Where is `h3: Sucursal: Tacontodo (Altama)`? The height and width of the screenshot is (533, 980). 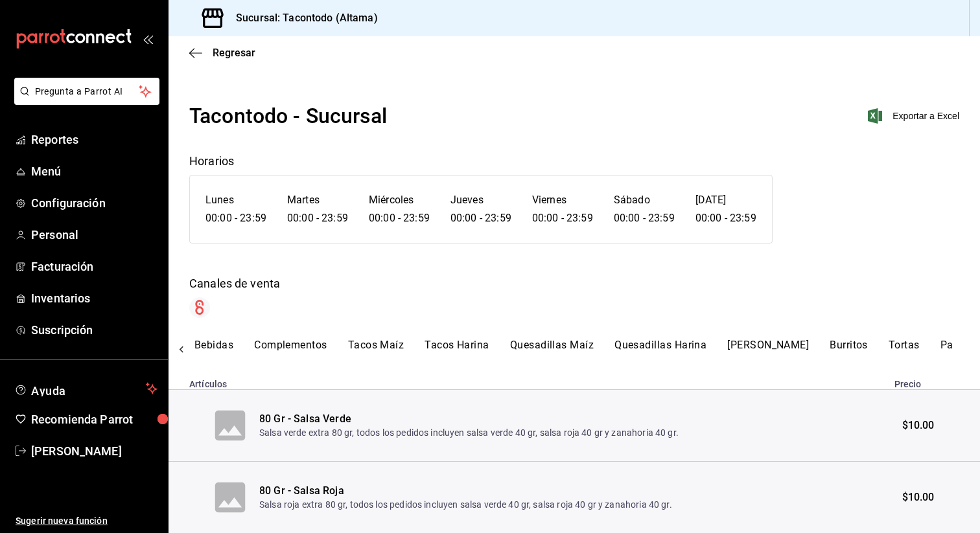
h3: Sucursal: Tacontodo (Altama) is located at coordinates (302, 18).